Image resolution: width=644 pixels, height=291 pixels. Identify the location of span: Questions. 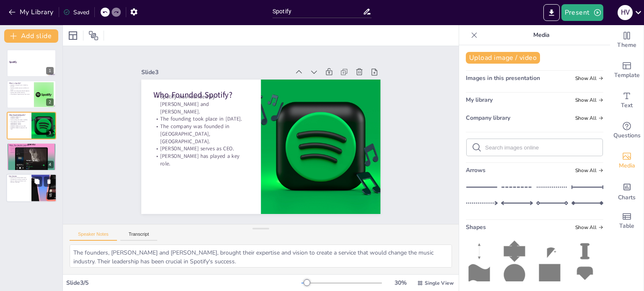
(626, 136).